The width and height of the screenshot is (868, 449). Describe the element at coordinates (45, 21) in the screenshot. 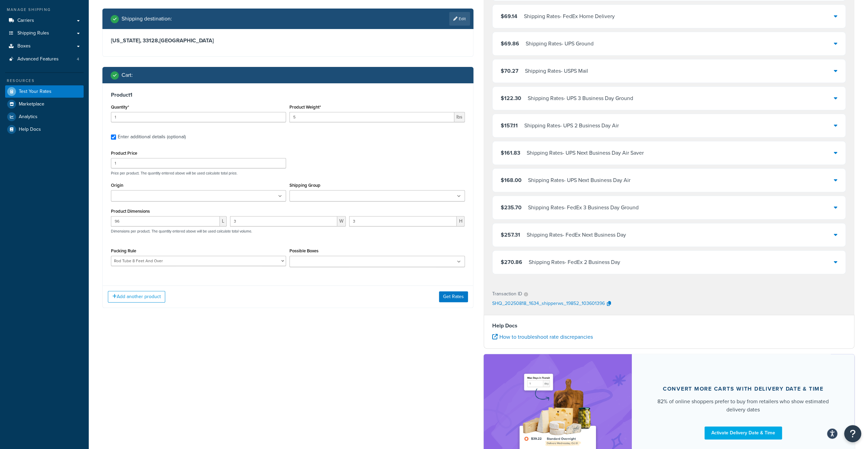

I see `a: Carriers` at that location.